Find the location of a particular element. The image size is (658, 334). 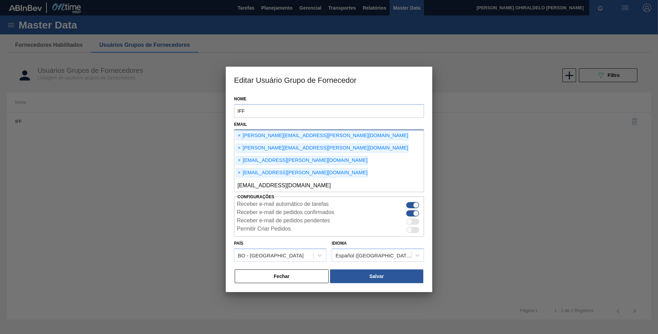

label: País is located at coordinates (238, 243).